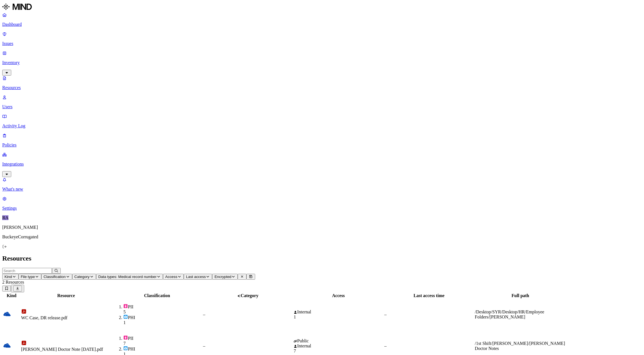 The height and width of the screenshot is (355, 644). What do you see at coordinates (17, 7) in the screenshot?
I see `img: MIND` at bounding box center [17, 7].